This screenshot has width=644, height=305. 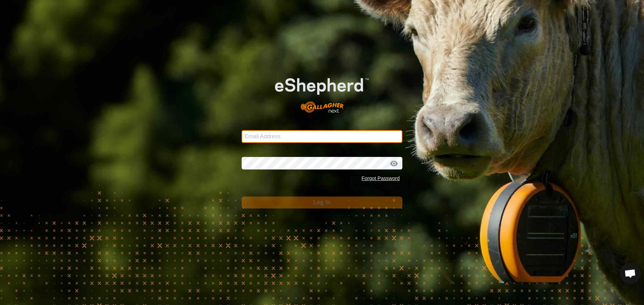 I want to click on span: Log In, so click(x=322, y=202).